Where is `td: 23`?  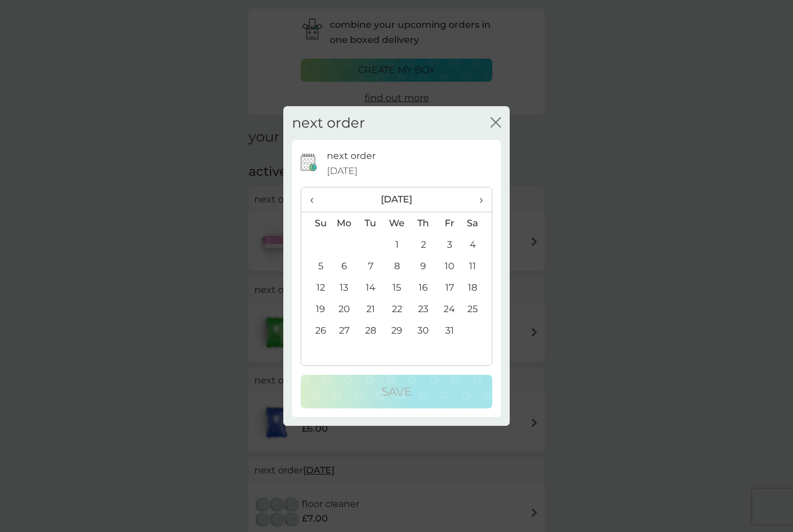 td: 23 is located at coordinates (423, 308).